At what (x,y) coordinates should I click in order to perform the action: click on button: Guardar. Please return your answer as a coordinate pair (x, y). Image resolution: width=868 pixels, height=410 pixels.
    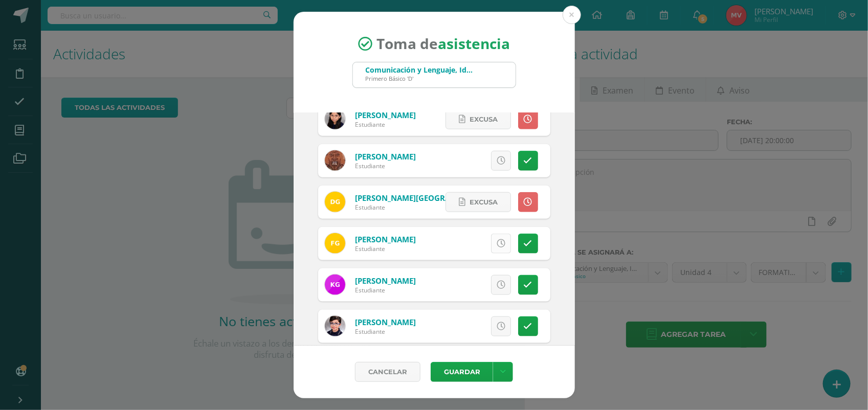
    Looking at the image, I should click on (462, 372).